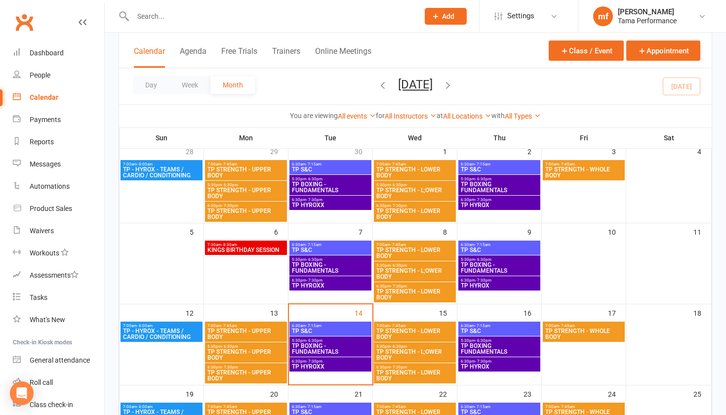 The height and width of the screenshot is (415, 726). What do you see at coordinates (58, 231) in the screenshot?
I see `a: Waivers` at bounding box center [58, 231].